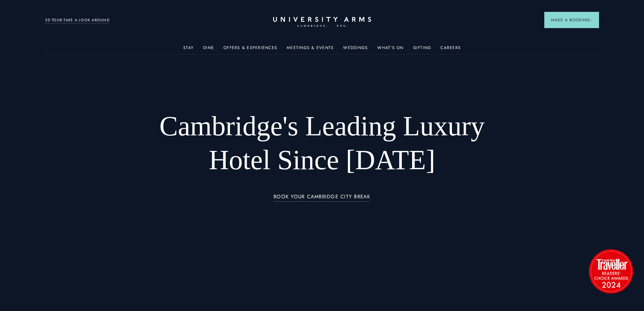 The height and width of the screenshot is (311, 644). Describe the element at coordinates (451, 50) in the screenshot. I see `a: Careers` at that location.